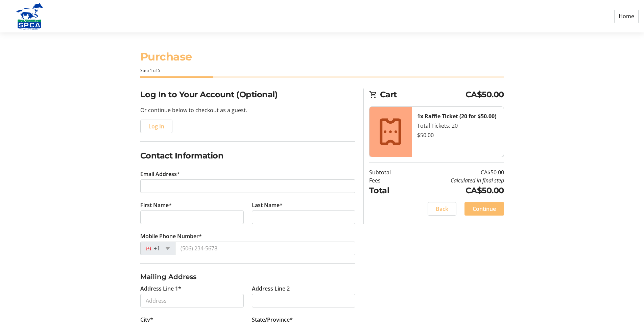 The image size is (644, 322). Describe the element at coordinates (271, 288) in the screenshot. I see `label: Address Line 2` at that location.